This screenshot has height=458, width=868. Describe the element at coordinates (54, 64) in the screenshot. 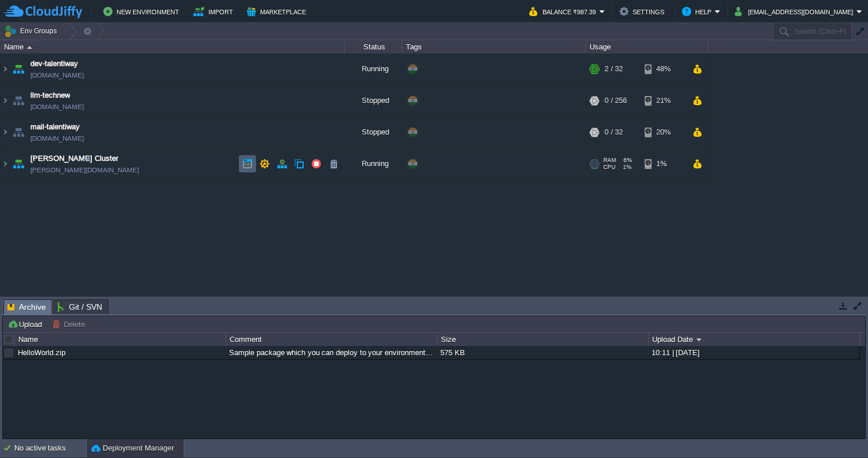

I see `span: dev-talentiway` at that location.